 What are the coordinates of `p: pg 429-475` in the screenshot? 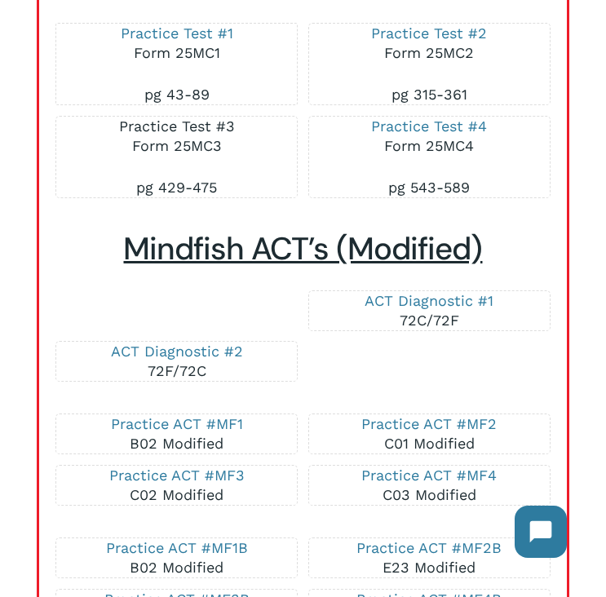 It's located at (176, 187).